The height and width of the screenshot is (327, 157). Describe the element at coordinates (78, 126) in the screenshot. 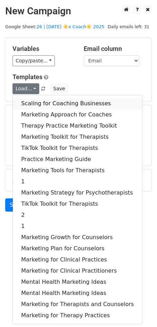

I see `a: Therapy Practice Marketing Toolkit` at that location.